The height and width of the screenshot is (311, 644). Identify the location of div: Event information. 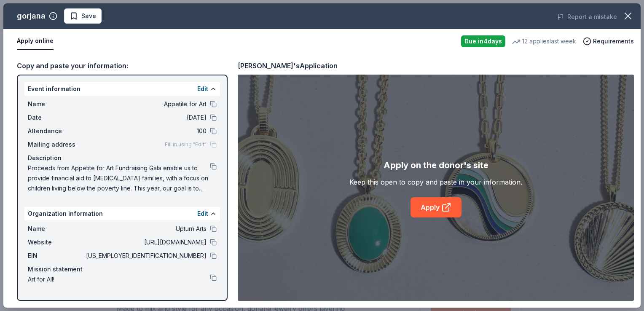
(122, 89).